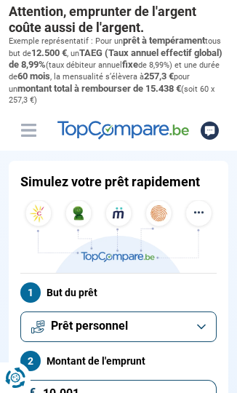  What do you see at coordinates (49, 52) in the screenshot?
I see `span: 12.500 €` at bounding box center [49, 52].